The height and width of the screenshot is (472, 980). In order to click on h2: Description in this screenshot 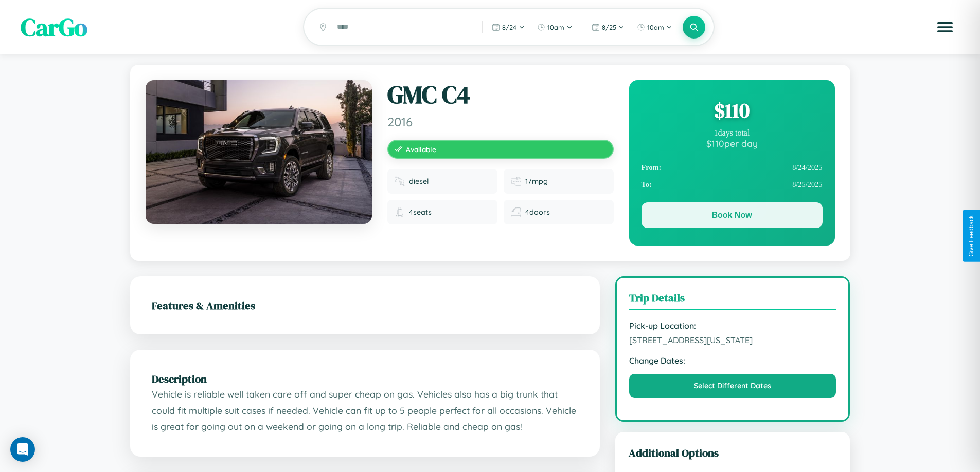, I will do `click(365, 379)`.